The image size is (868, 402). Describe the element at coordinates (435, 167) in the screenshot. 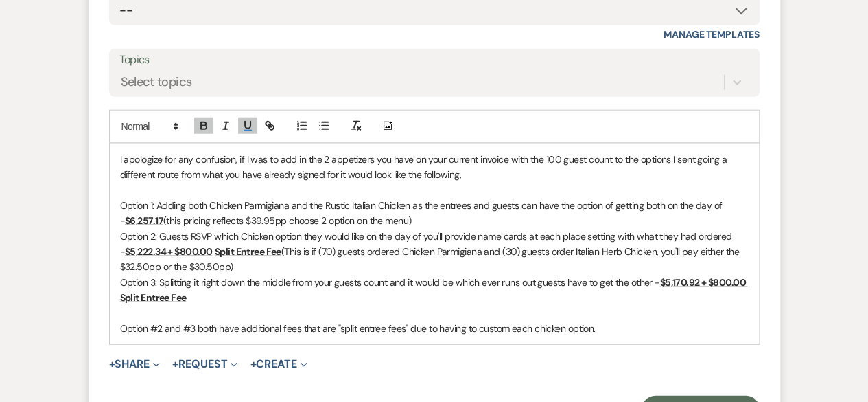

I see `p: I apologize for any confusion, if I was to add in the 2 appetizers you have on your current invoi...` at that location.